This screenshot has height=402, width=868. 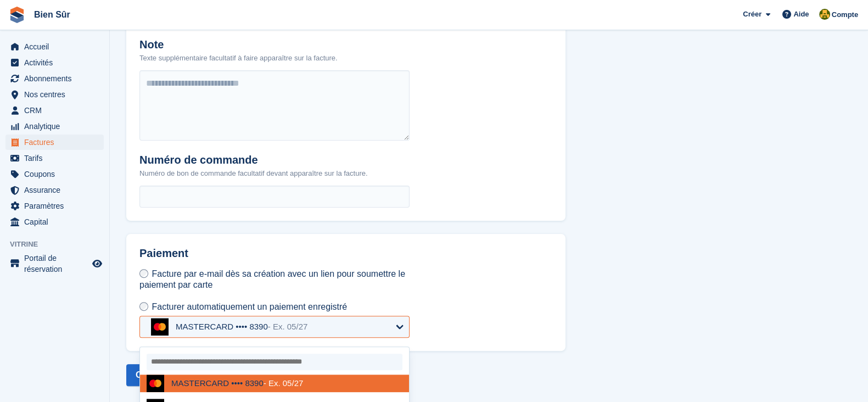 I want to click on p: Numéro de bon de commande facultatif devant apparaître sur la facture., so click(x=253, y=174).